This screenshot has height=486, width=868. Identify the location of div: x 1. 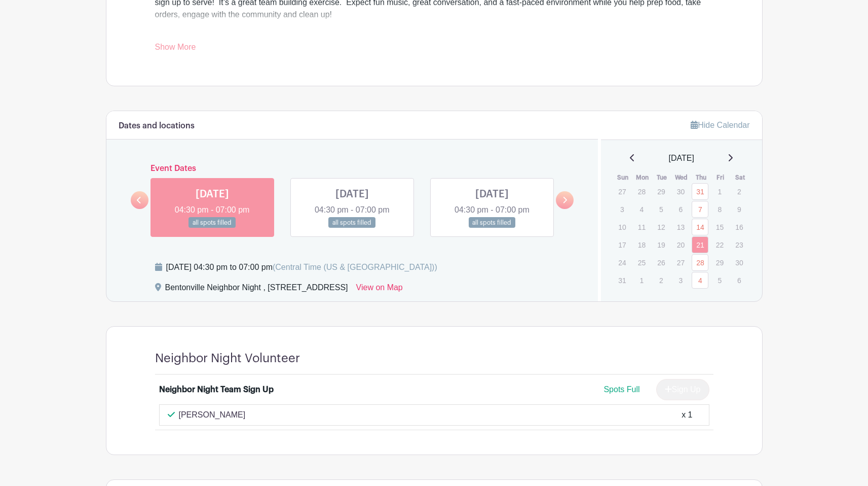
(686, 414).